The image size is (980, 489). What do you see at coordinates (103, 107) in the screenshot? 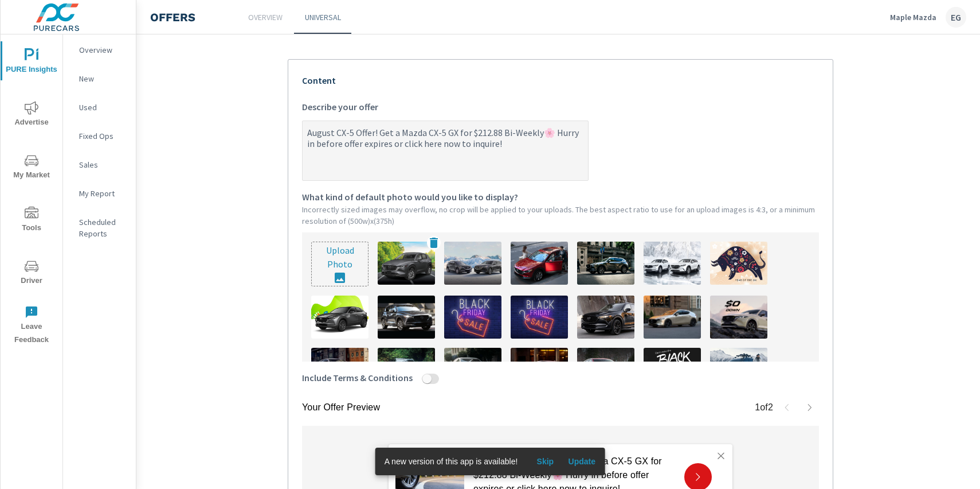
I see `p: Used` at bounding box center [103, 107].